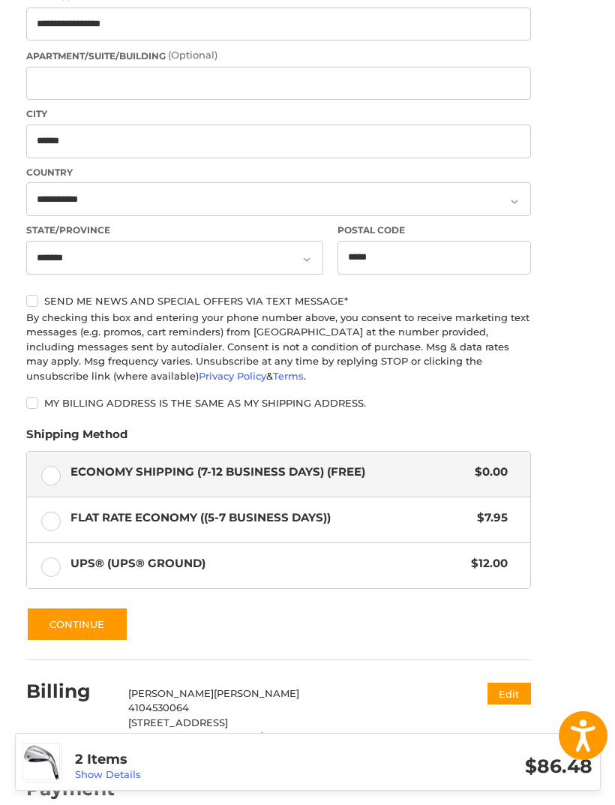  I want to click on a: Terms, so click(288, 376).